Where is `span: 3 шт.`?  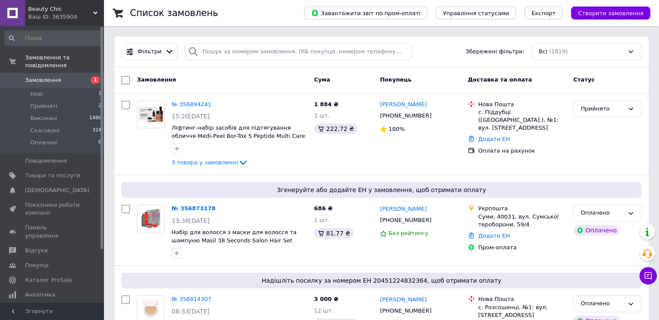
span: 3 шт. is located at coordinates (322, 115).